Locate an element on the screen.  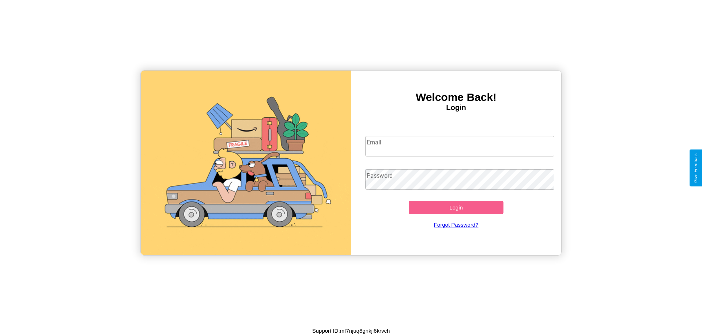
button: Login is located at coordinates (456, 207).